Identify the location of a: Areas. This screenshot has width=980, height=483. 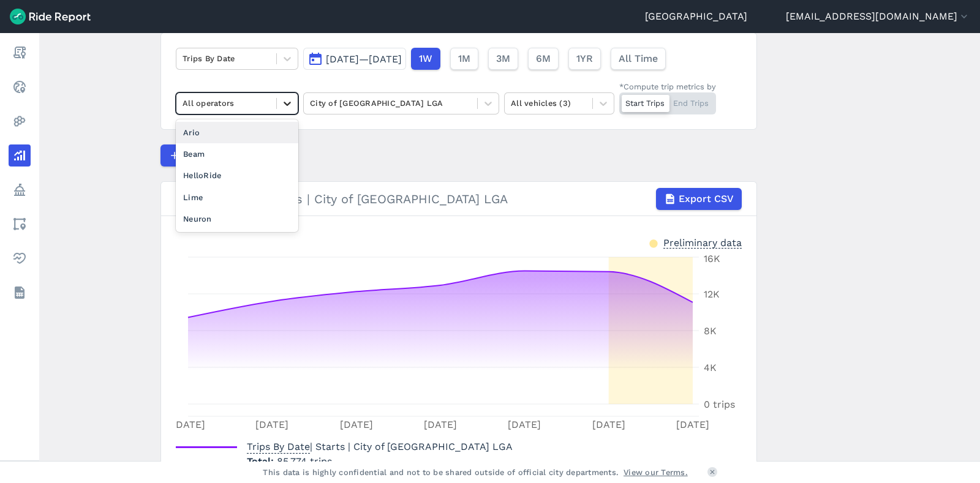
(19, 224).